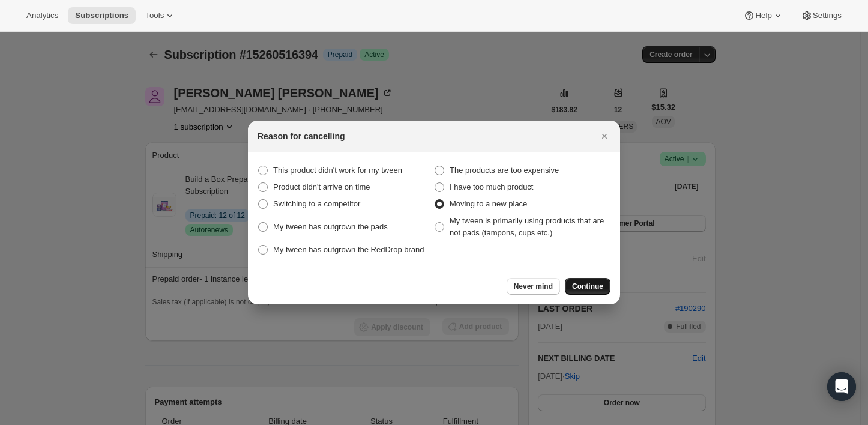 The height and width of the screenshot is (425, 868). I want to click on span: My tween is primarily using products that are not pads (tampons, cups etc.), so click(527, 226).